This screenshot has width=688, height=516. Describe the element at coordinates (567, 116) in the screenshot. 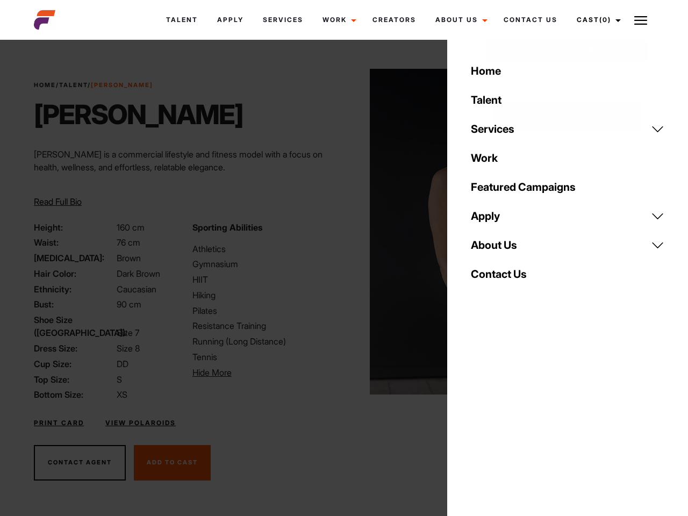

I see `a: Browse Talent` at that location.